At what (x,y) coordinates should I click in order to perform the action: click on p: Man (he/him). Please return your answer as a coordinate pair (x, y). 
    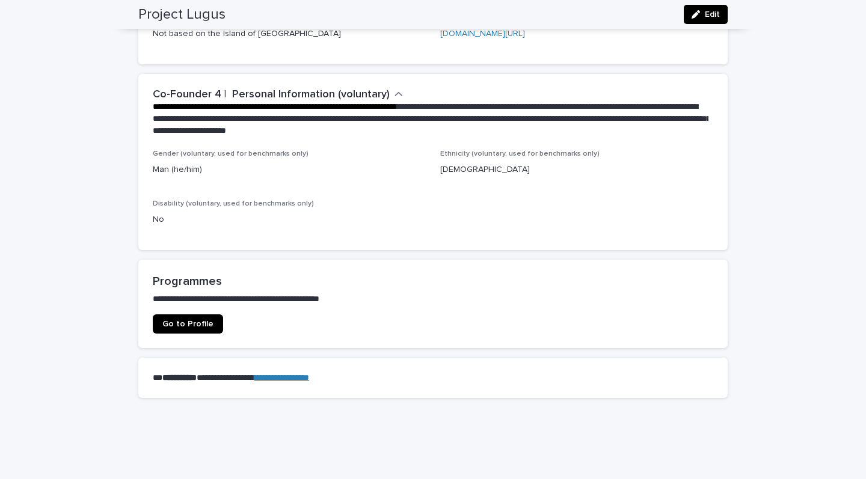
    Looking at the image, I should click on (289, 170).